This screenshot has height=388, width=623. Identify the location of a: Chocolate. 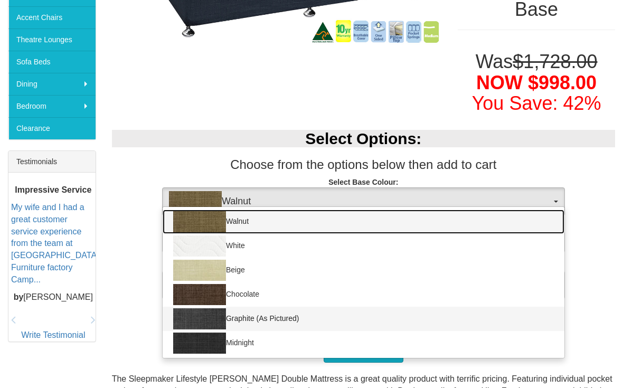
(363, 295).